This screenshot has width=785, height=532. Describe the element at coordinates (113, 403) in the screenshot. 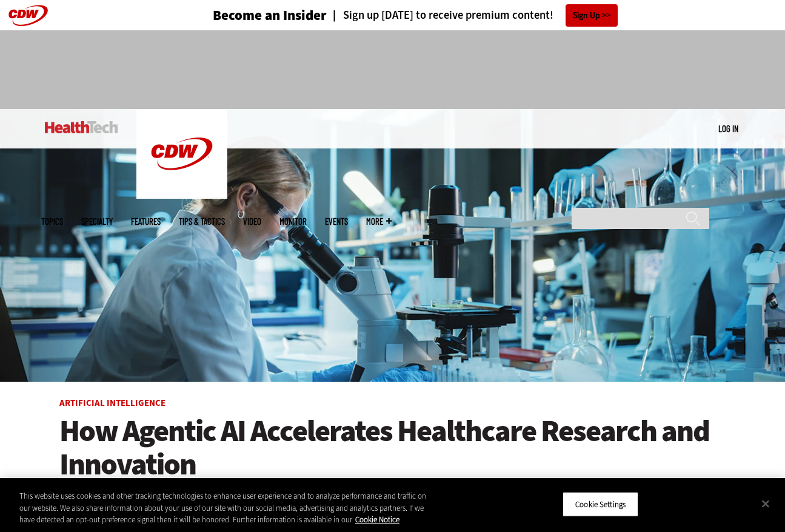

I see `a: Artificial Intelligence` at that location.